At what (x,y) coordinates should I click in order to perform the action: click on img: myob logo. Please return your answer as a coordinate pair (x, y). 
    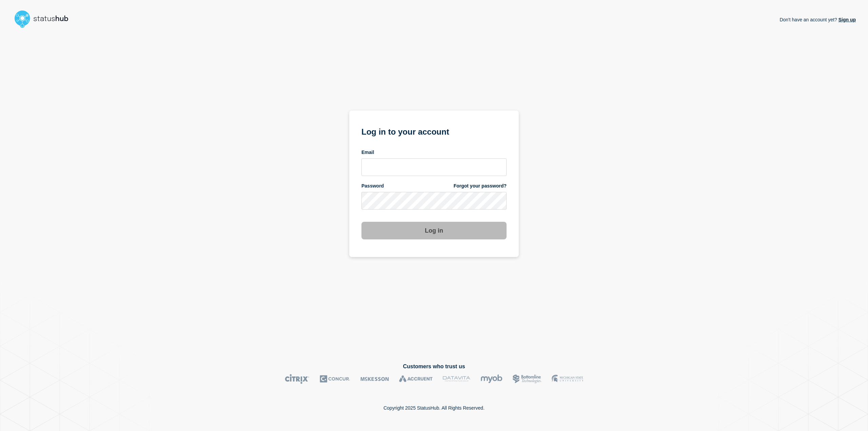
    Looking at the image, I should click on (491, 379).